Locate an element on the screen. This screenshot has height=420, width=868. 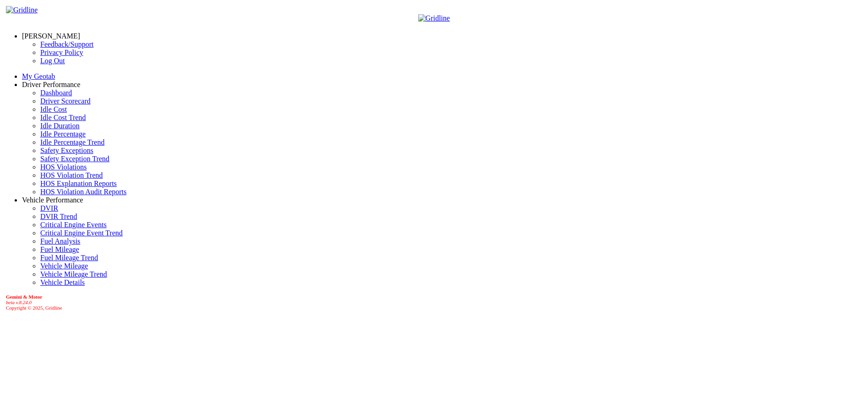
a: Dashboard is located at coordinates (56, 92).